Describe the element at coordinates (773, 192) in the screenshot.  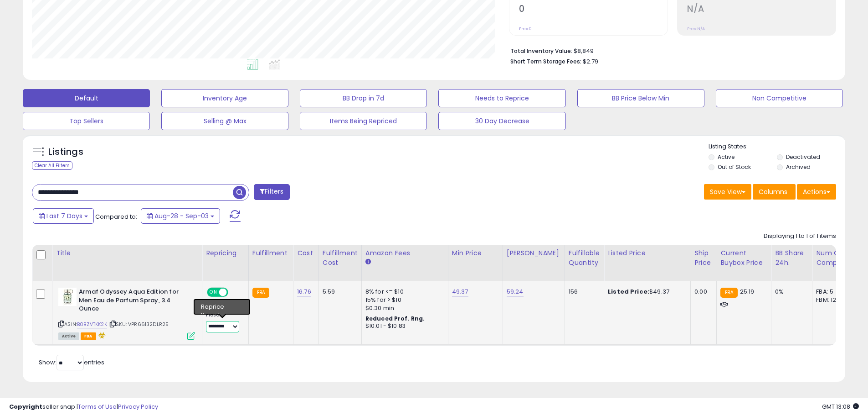
I see `span: Columns` at that location.